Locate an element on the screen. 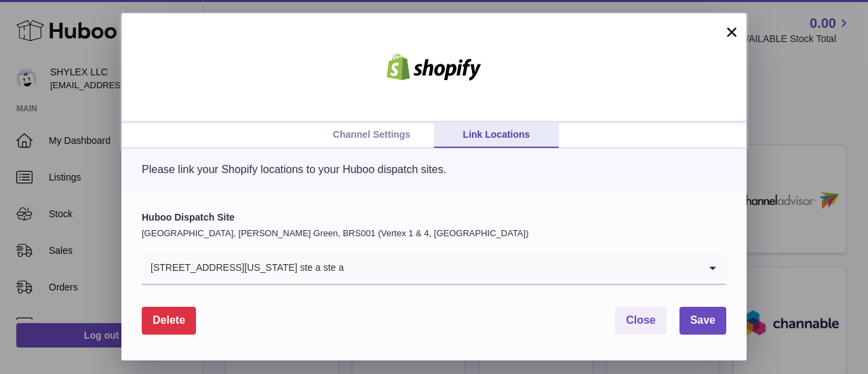 The width and height of the screenshot is (868, 374). a: Channel Settings is located at coordinates (371, 135).